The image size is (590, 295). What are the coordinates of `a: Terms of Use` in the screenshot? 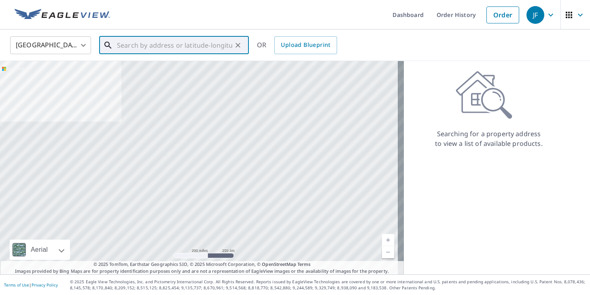 It's located at (17, 285).